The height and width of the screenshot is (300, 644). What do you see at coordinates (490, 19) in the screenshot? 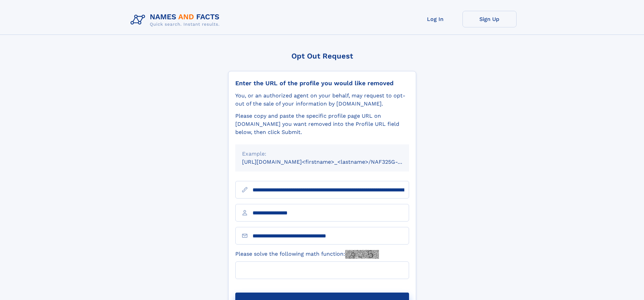
I see `a: Sign Up` at bounding box center [490, 19].